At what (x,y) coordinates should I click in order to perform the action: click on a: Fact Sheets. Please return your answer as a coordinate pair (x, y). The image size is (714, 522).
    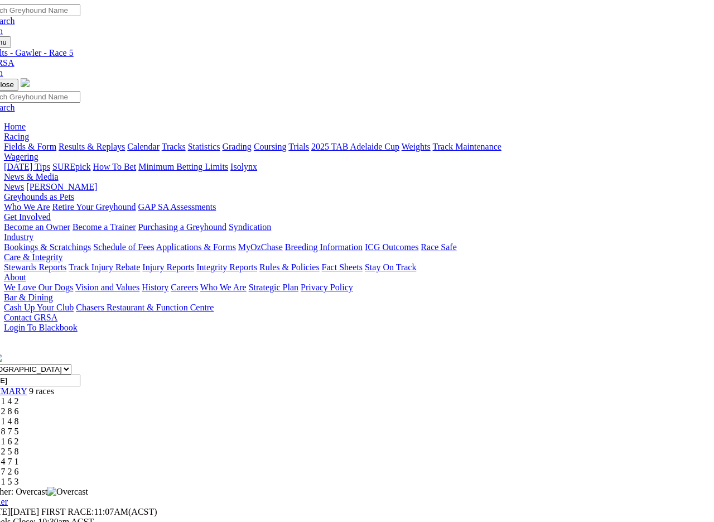
    Looking at the image, I should click on (342, 267).